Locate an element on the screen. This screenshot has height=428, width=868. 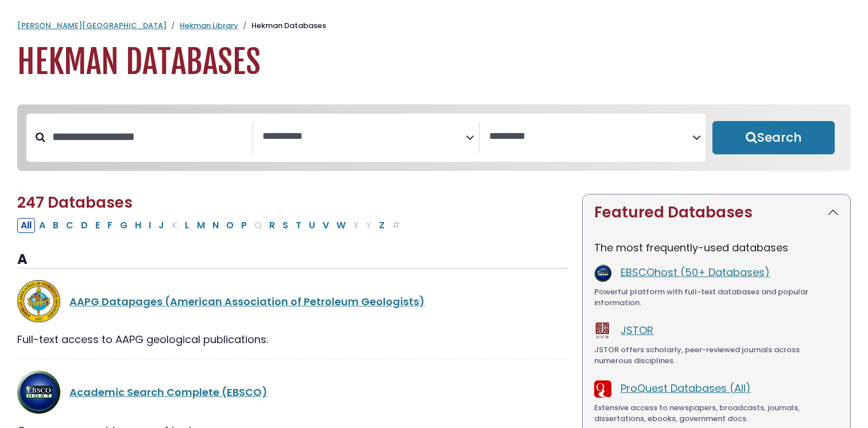
nav: breadcrumb is located at coordinates (434, 26).